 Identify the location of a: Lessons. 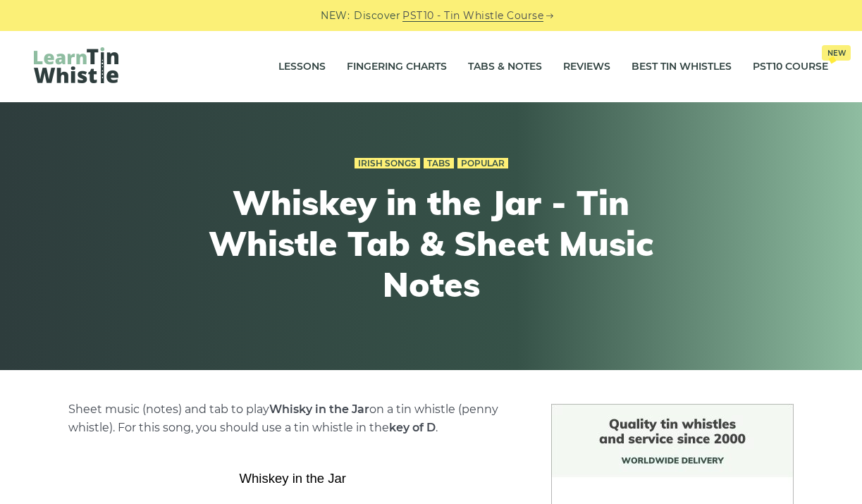
(302, 67).